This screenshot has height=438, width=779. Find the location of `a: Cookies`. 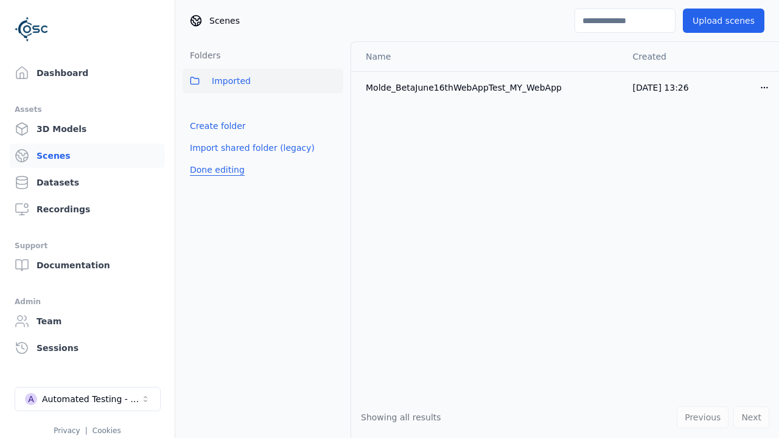

a: Cookies is located at coordinates (106, 431).